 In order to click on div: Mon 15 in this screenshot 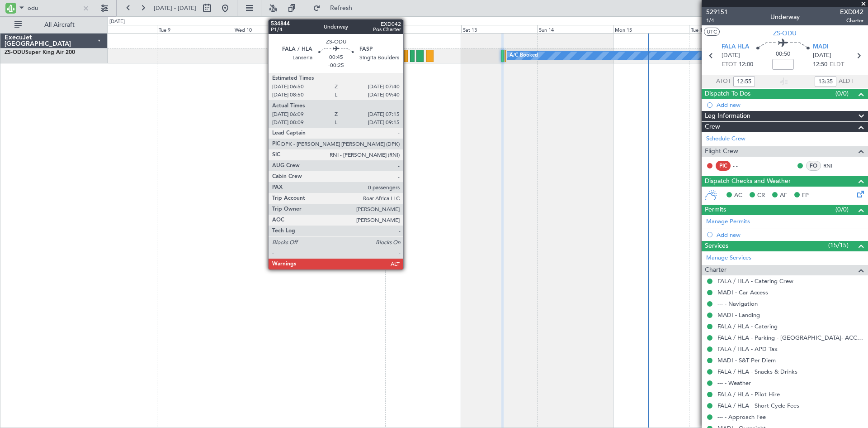, I will do `click(651, 29)`.